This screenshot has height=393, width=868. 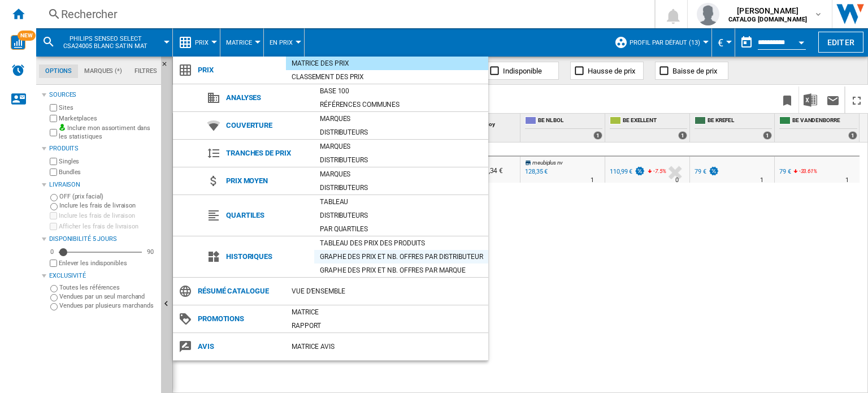 What do you see at coordinates (387, 77) in the screenshot?
I see `div: Classement des prix` at bounding box center [387, 77].